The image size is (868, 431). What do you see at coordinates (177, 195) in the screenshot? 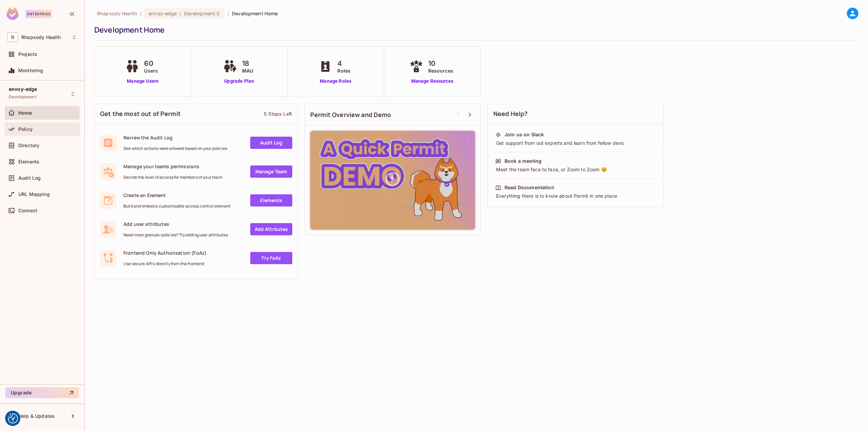
I see `span: Create an Element` at bounding box center [177, 195].